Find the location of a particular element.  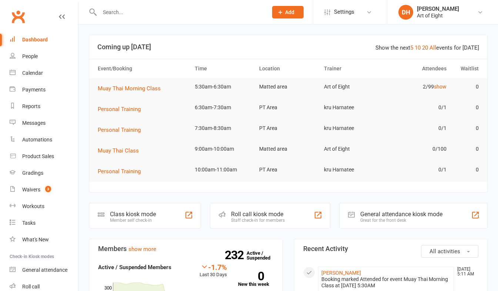

a: Reports is located at coordinates (44, 106).